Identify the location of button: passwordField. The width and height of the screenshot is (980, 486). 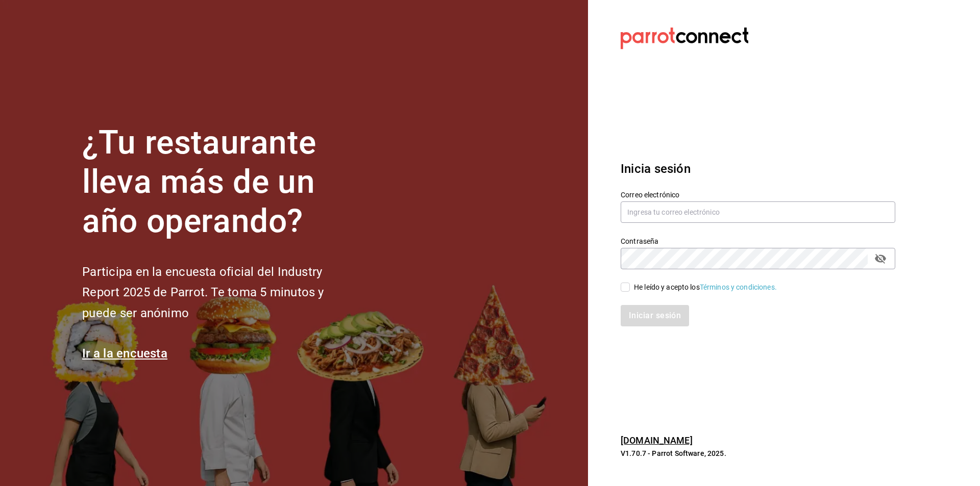
(880, 259).